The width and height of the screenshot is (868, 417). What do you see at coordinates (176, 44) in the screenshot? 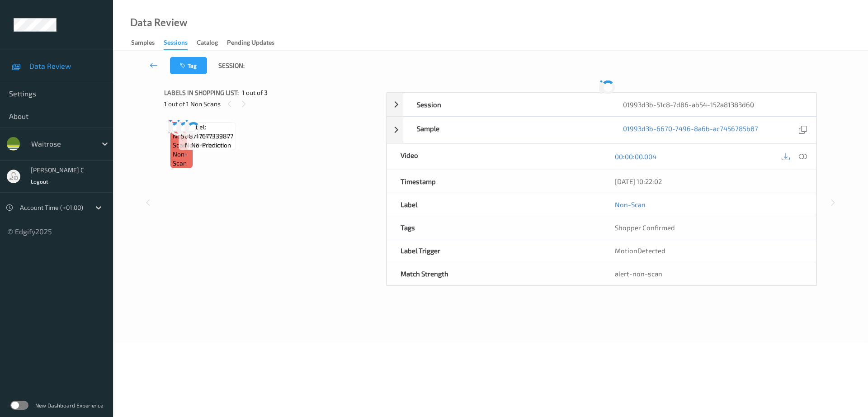
I see `div: Sessions` at bounding box center [176, 44].